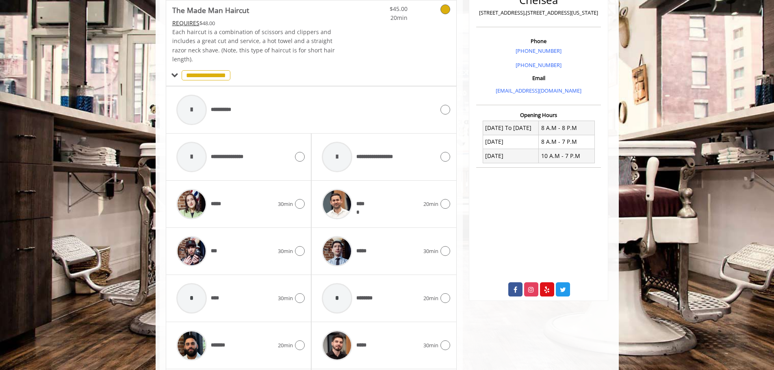 The image size is (774, 370). I want to click on td: 8 A.M - 7 P.M, so click(567, 142).